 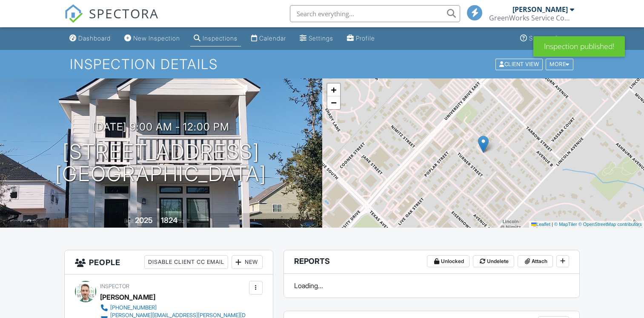 What do you see at coordinates (520, 63) in the screenshot?
I see `a: Client View` at bounding box center [520, 63].